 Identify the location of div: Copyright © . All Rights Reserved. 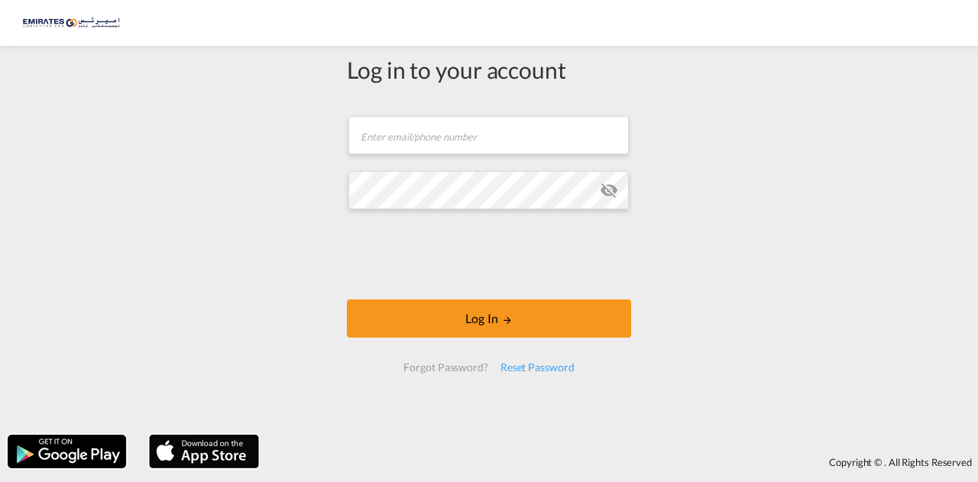
(622, 462).